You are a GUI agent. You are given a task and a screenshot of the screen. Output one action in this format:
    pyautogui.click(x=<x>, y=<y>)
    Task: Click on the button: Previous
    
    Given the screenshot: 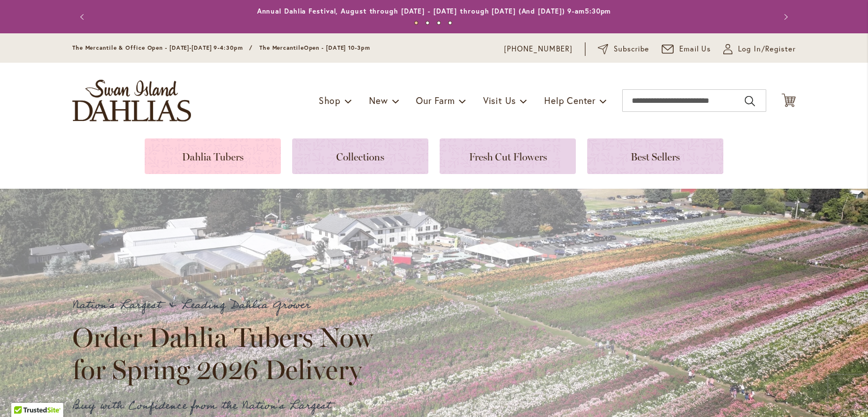 What is the action you would take?
    pyautogui.click(x=84, y=17)
    